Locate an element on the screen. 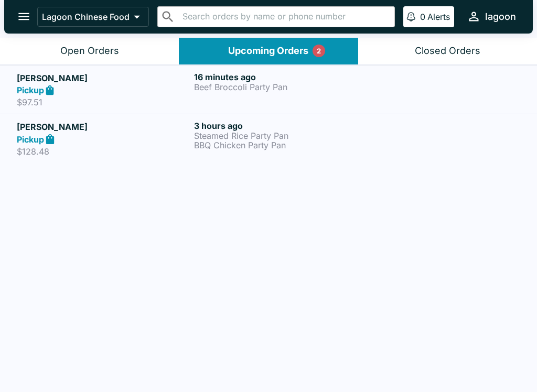 The width and height of the screenshot is (537, 392). p: 2 is located at coordinates (319, 51).